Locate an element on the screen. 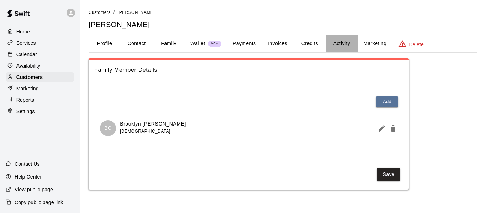 Image resolution: width=486 pixels, height=213 pixels. p: Contact Us is located at coordinates (27, 164).